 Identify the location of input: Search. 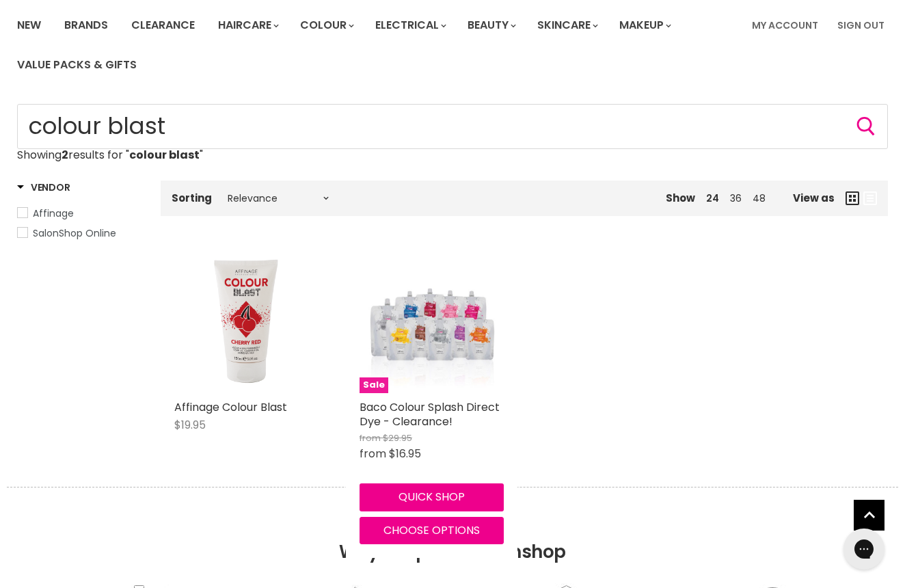
(452, 127).